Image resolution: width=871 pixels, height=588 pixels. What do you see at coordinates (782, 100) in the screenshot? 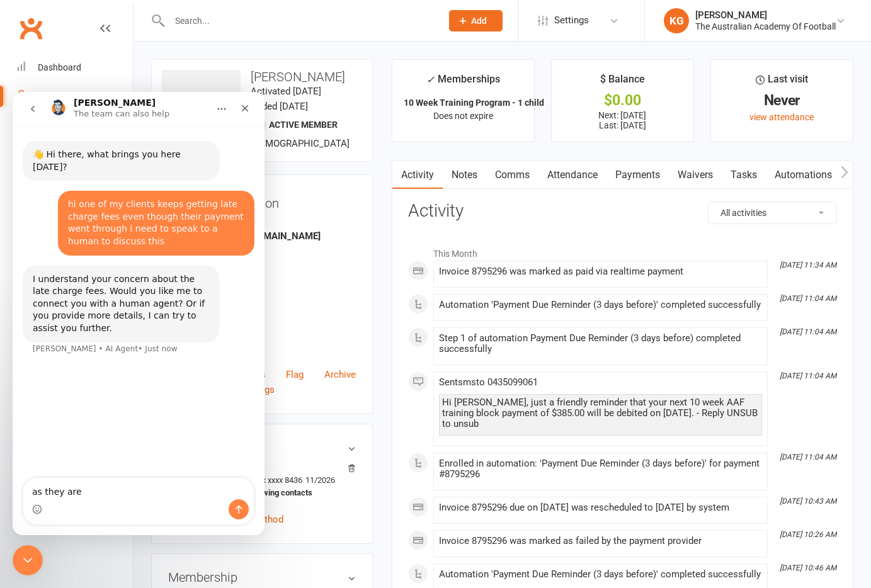
I see `div: Never` at bounding box center [782, 100].